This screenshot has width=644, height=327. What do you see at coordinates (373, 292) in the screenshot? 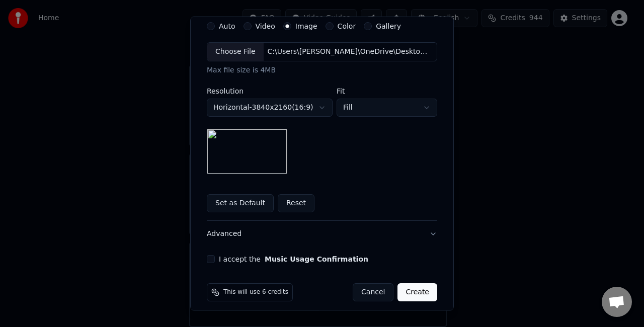
I see `button: Cancel` at bounding box center [373, 292].